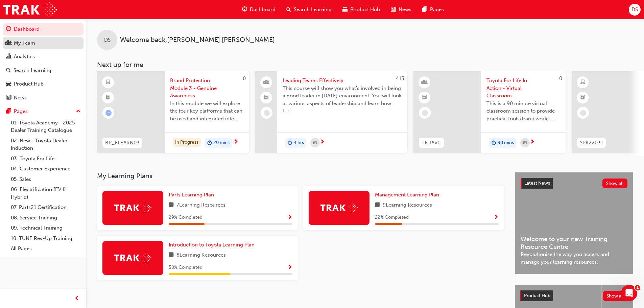  Describe the element at coordinates (342, 81) in the screenshot. I see `span: Leading Teams Effectively` at that location.